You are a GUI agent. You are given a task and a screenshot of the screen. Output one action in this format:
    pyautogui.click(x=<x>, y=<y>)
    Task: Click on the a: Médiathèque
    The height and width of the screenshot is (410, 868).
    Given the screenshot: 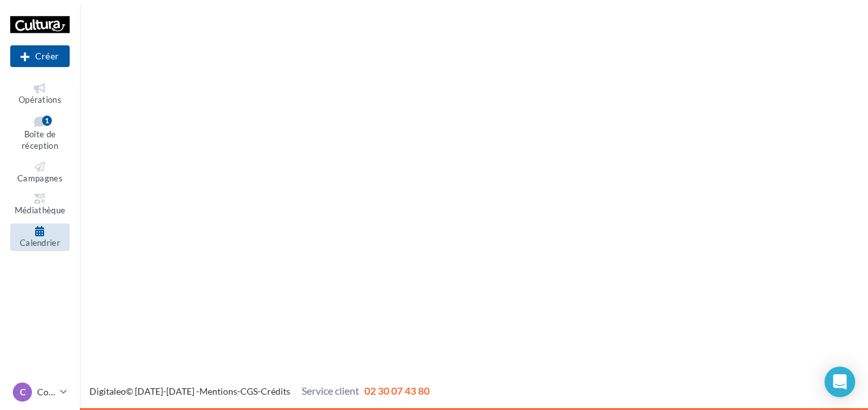 What is the action you would take?
    pyautogui.click(x=39, y=205)
    